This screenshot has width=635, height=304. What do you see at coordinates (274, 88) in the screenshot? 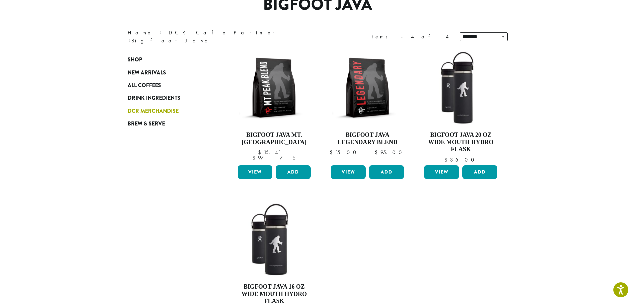
I see `img: BFJ_MtPeak_12oz-300x300.png` at bounding box center [274, 88].